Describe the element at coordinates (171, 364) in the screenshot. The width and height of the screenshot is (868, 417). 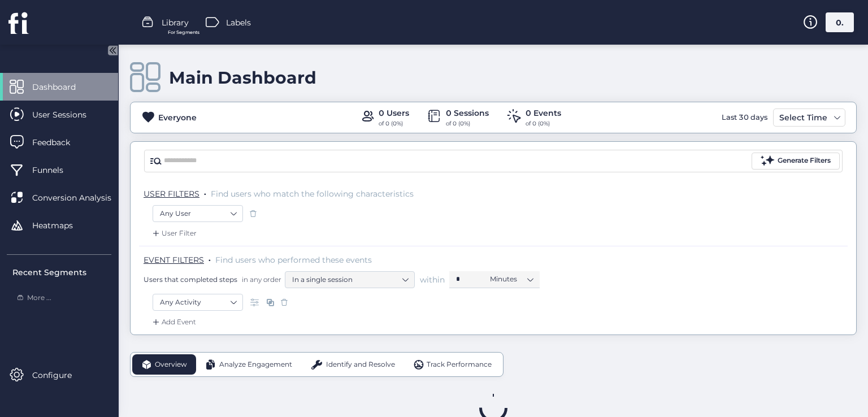
I see `span: Overview` at that location.